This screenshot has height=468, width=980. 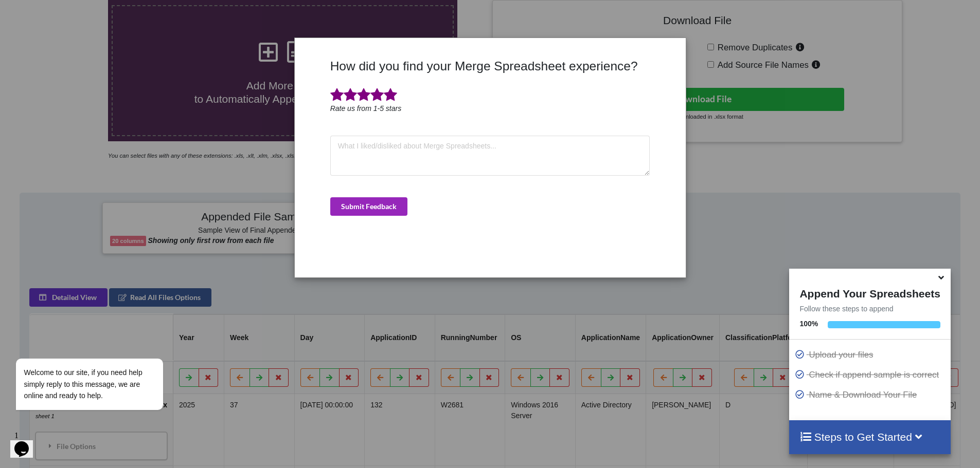 What do you see at coordinates (871, 395) in the screenshot?
I see `p: Name & Download Your File` at bounding box center [871, 395].